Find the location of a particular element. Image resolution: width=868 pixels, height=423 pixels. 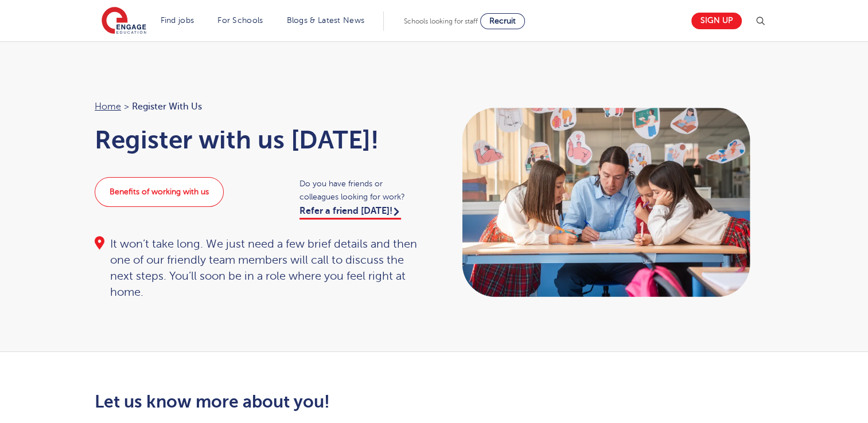

a: Blogs & Latest News is located at coordinates (326, 20).